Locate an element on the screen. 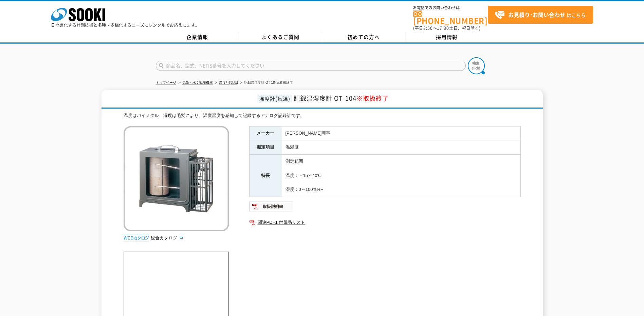  a: トップページ is located at coordinates (166, 82).